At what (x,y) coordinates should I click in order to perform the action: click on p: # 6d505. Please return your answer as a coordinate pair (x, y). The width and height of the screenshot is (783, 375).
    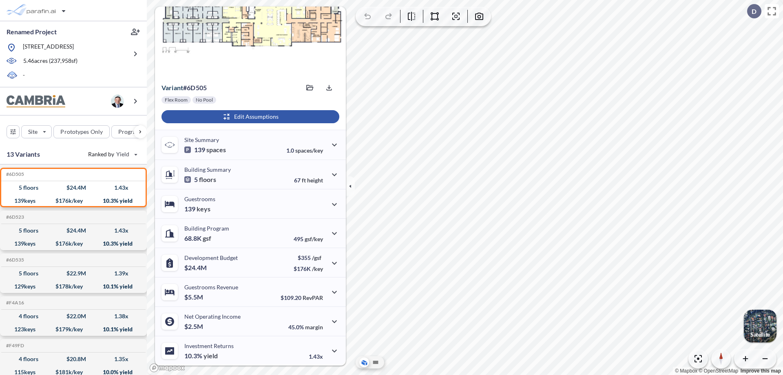
    Looking at the image, I should click on (184, 88).